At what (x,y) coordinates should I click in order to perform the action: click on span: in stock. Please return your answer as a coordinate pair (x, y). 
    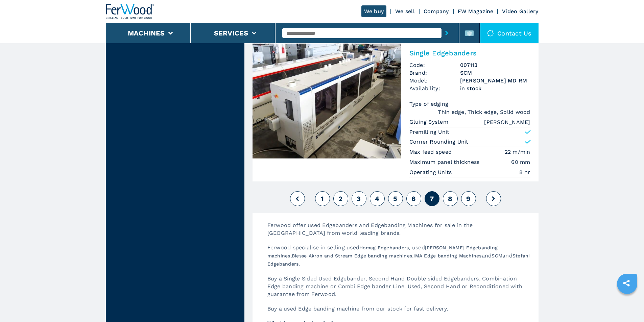
    Looking at the image, I should click on (495, 89).